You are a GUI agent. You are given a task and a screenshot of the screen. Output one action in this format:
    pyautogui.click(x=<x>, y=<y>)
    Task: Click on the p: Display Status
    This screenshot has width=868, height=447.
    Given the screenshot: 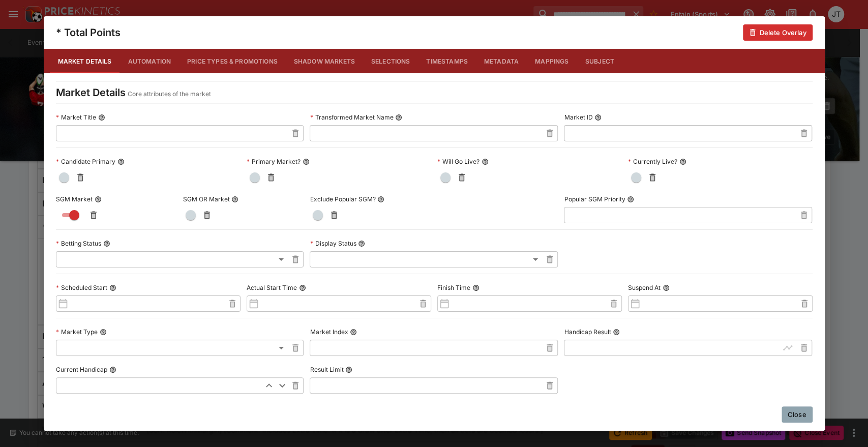 What is the action you would take?
    pyautogui.click(x=333, y=243)
    